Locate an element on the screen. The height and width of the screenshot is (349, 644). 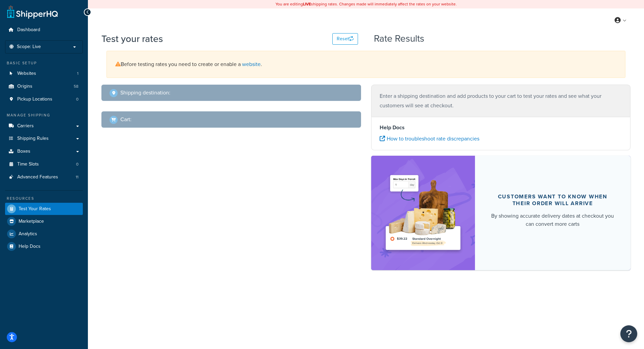
li: Boxes is located at coordinates (44, 151).